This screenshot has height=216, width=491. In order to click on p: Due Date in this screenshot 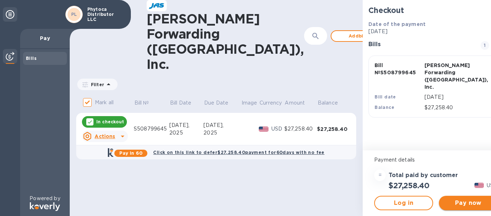, I will do `click(216, 103)`.